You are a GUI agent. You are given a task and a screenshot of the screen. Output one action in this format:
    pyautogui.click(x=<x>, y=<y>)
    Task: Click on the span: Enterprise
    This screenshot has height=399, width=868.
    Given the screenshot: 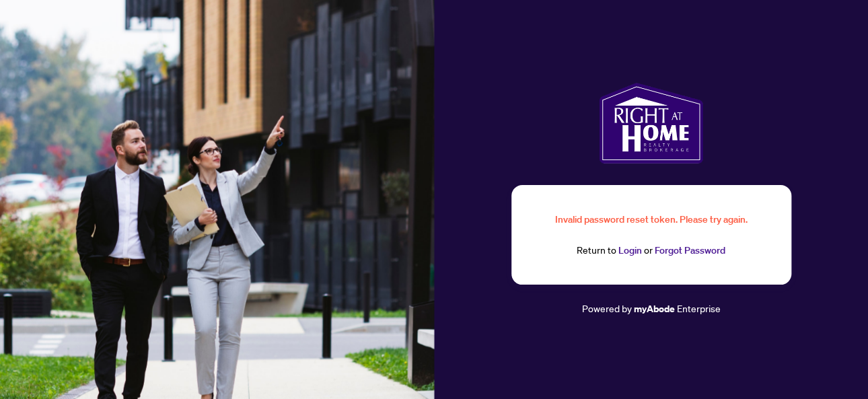 What is the action you would take?
    pyautogui.click(x=699, y=308)
    